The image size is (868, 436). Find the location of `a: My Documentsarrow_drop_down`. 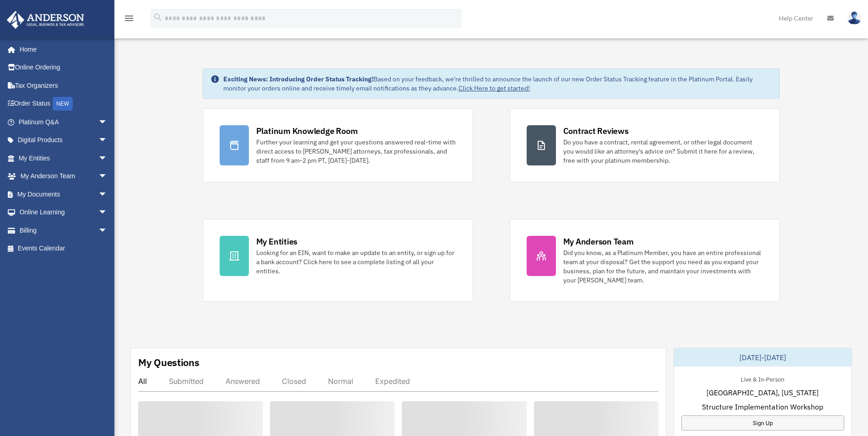

a: My Documentsarrow_drop_down is located at coordinates (64, 195).